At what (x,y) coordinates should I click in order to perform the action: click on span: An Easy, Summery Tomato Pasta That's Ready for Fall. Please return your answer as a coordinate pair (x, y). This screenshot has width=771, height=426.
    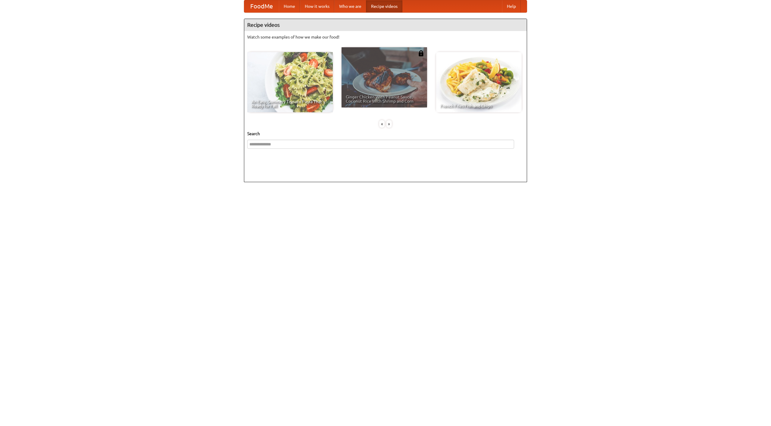
    Looking at the image, I should click on (290, 104).